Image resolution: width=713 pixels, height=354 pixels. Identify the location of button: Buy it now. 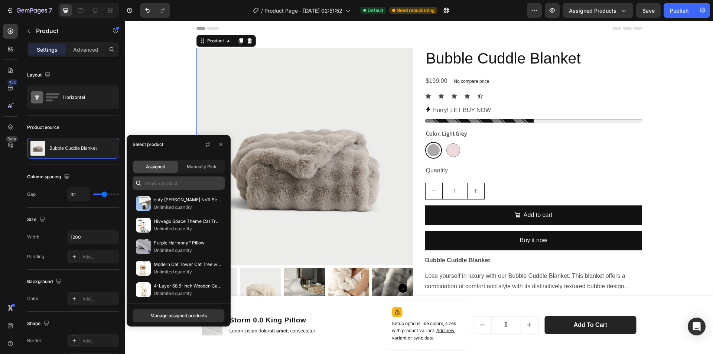
(408, 219).